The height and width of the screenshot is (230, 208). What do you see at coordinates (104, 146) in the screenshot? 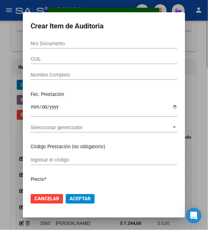
I see `p: Código Prestación (no obligatorio)` at bounding box center [104, 146].